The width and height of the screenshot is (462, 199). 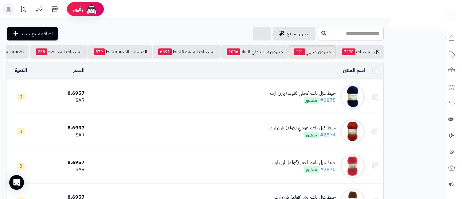 What do you see at coordinates (449, 12) in the screenshot?
I see `img: logo` at bounding box center [449, 12].